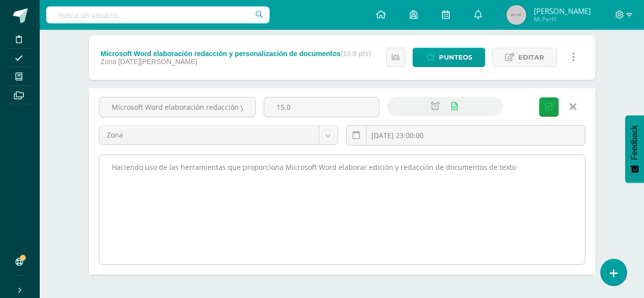  What do you see at coordinates (177, 107) in the screenshot?
I see `input: Título` at bounding box center [177, 107].